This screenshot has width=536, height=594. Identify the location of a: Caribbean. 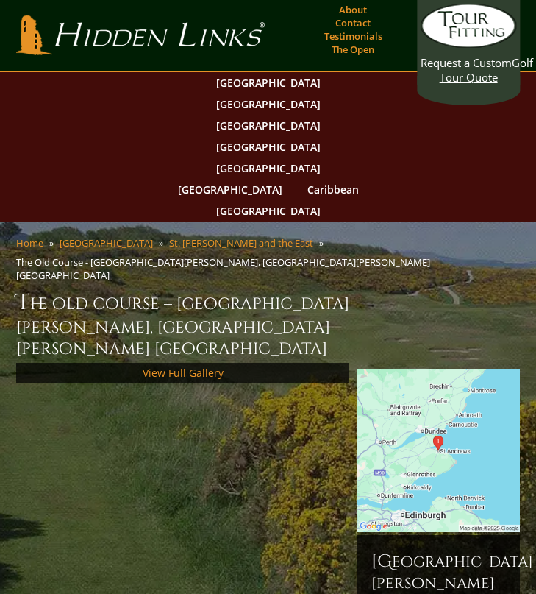
(333, 189).